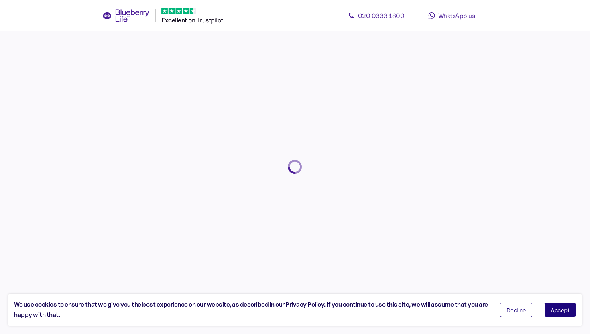 This screenshot has height=334, width=590. What do you see at coordinates (560, 310) in the screenshot?
I see `span: Accept` at bounding box center [560, 310].